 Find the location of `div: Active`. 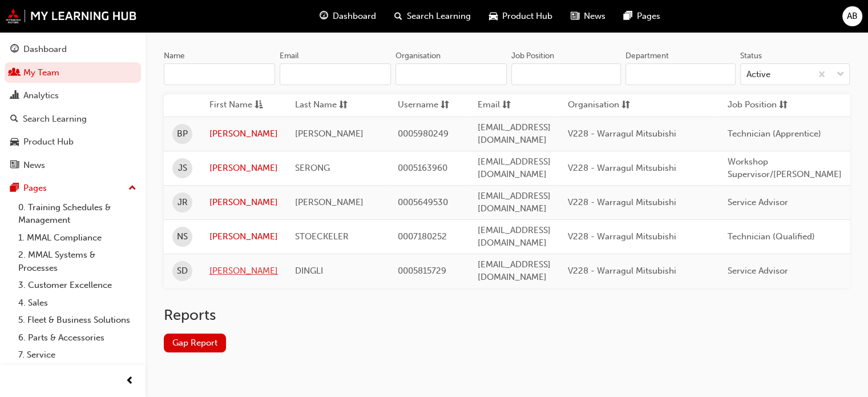

div: Active is located at coordinates (759, 74).